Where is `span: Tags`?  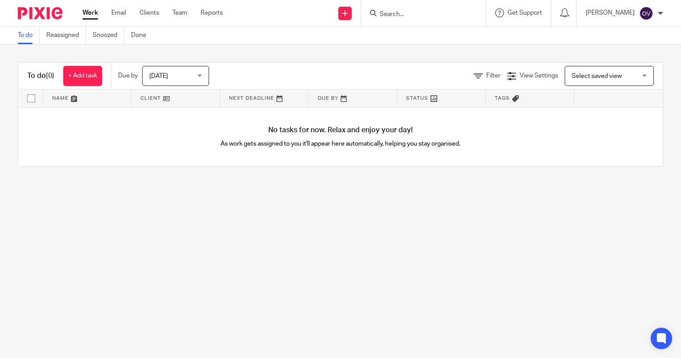
span: Tags is located at coordinates (502, 98).